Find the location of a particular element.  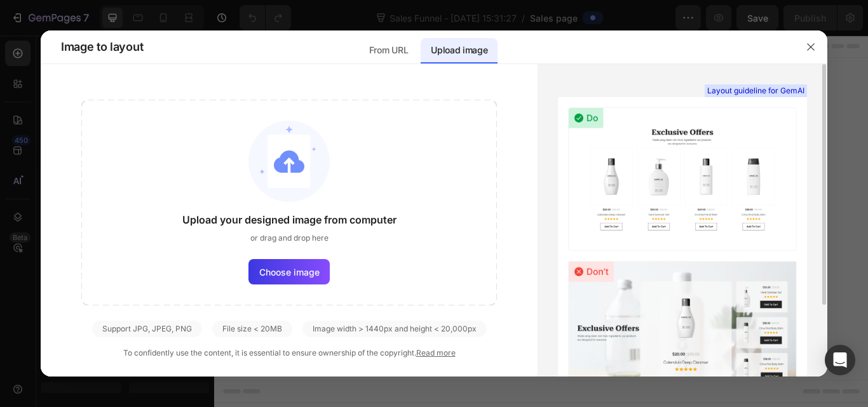

button: Explore templates is located at coordinates (457, 258).